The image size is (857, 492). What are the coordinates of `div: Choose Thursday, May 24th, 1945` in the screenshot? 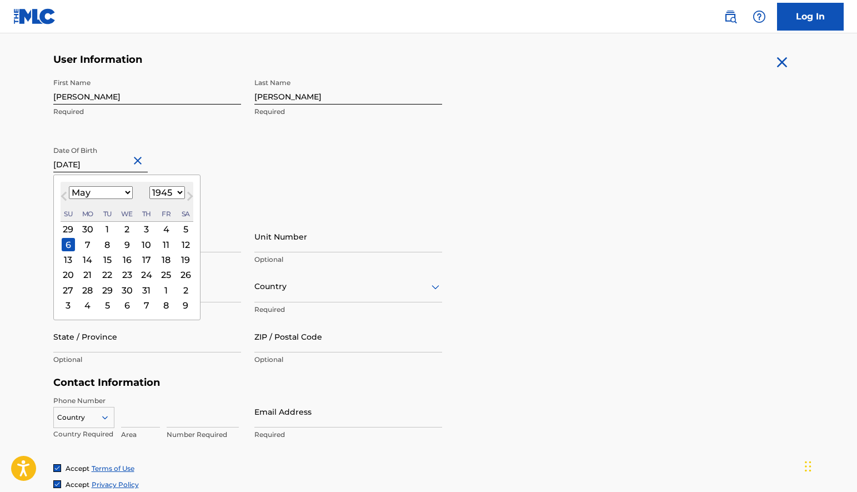 It's located at (146, 274).